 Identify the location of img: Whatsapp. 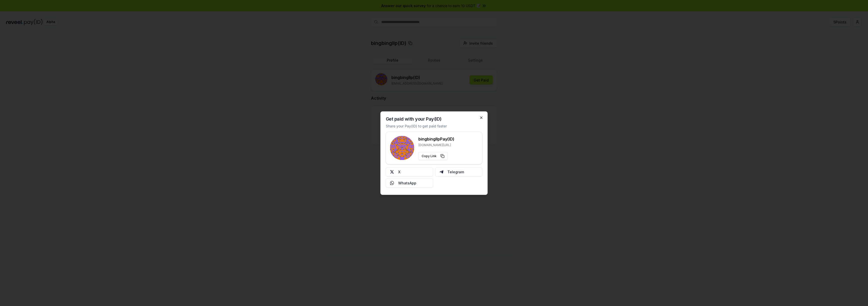
(392, 183).